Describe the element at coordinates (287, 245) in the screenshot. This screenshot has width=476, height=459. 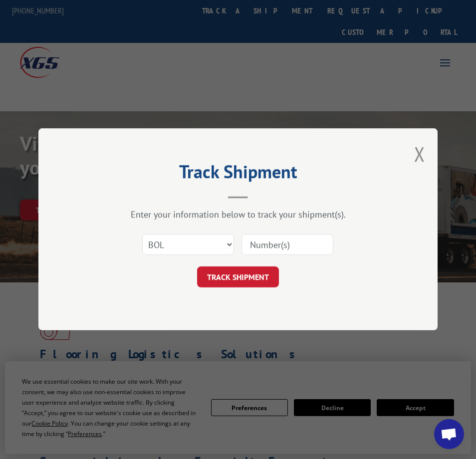
I see `input: Number(s)` at that location.